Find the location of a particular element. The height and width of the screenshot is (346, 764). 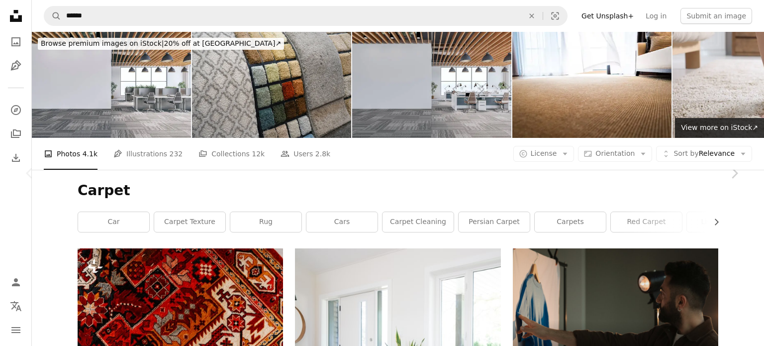

a: Log in / Sign up is located at coordinates (16, 282).